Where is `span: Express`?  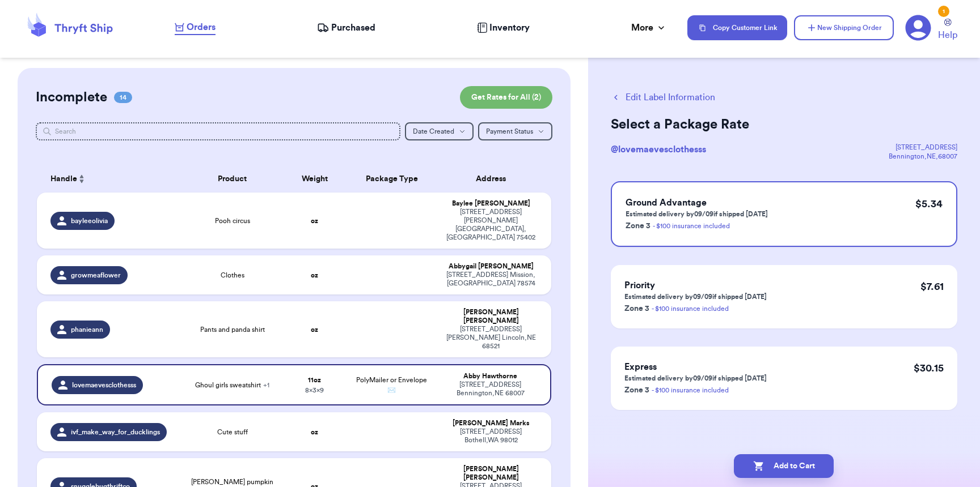
span: Express is located at coordinates (640, 367).